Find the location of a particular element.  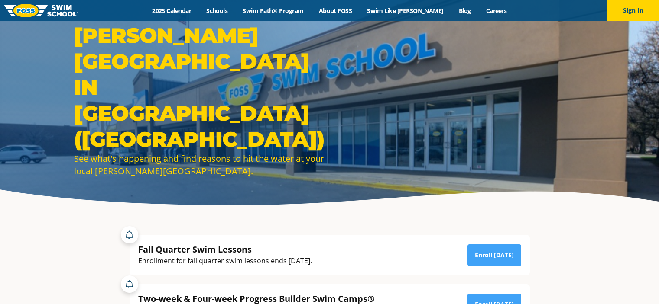

a: 2025 Calendar is located at coordinates (171, 10).